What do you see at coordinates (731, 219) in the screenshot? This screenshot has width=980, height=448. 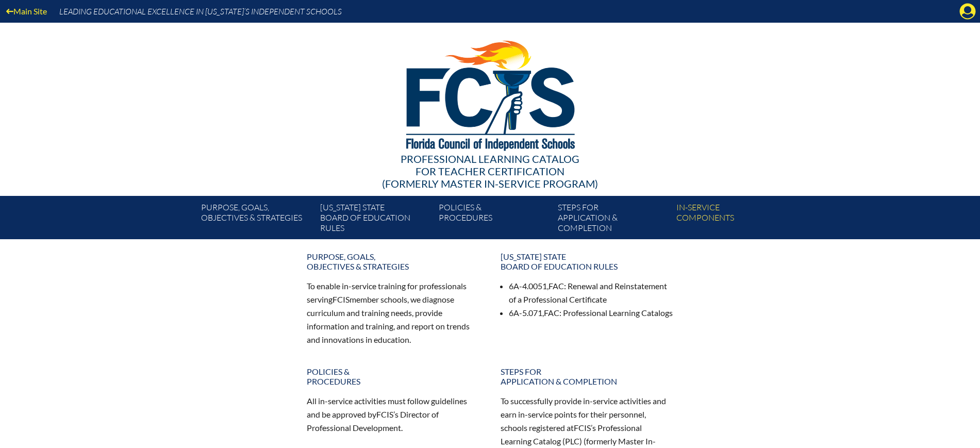 I see `a: In-servicecomponents` at bounding box center [731, 219].